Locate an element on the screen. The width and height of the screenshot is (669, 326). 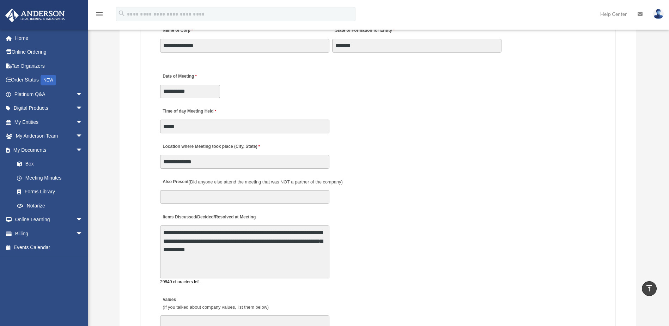
a: Meeting Minutes is located at coordinates (50, 178).